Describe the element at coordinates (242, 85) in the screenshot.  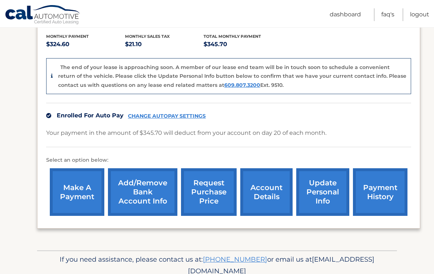
I see `a: 609.807.3200` at that location.